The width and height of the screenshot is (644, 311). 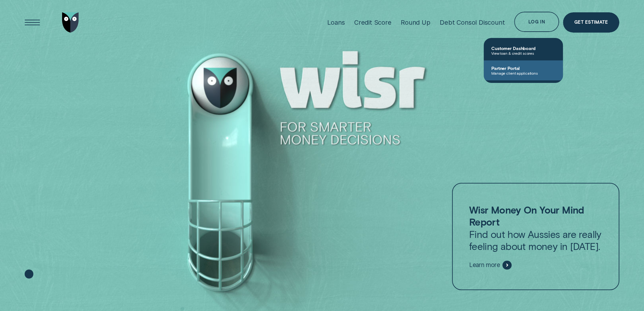 I want to click on span: Manage client applications, so click(x=524, y=73).